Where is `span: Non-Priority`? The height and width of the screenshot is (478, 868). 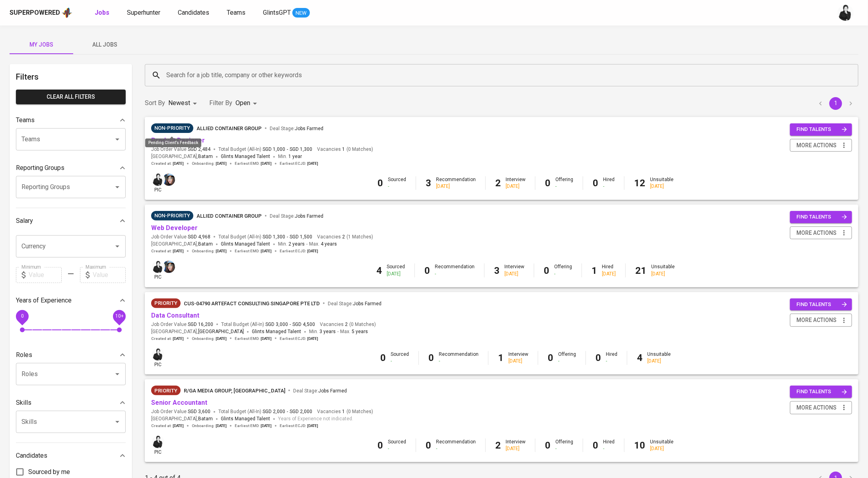
span: Non-Priority is located at coordinates (173, 128).